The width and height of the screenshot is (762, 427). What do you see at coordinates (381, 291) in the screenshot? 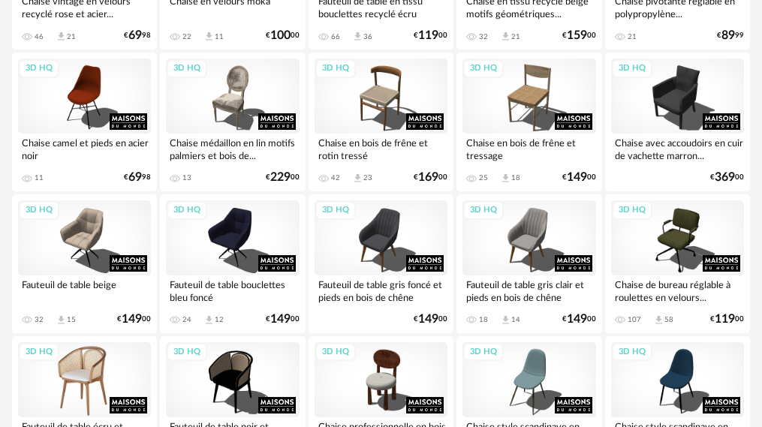
I see `div: Fauteuil de table gris foncé et pieds en bois de chêne` at bounding box center [381, 291].